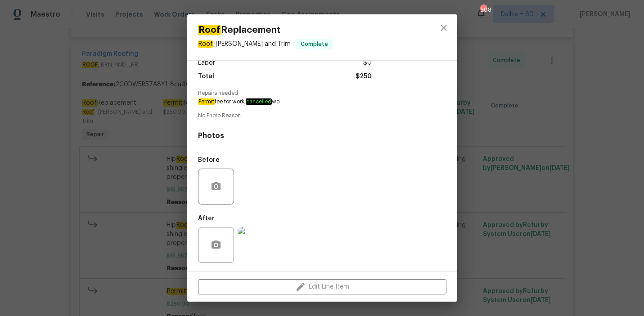  I want to click on span: No Photo Reason, so click(322, 116).